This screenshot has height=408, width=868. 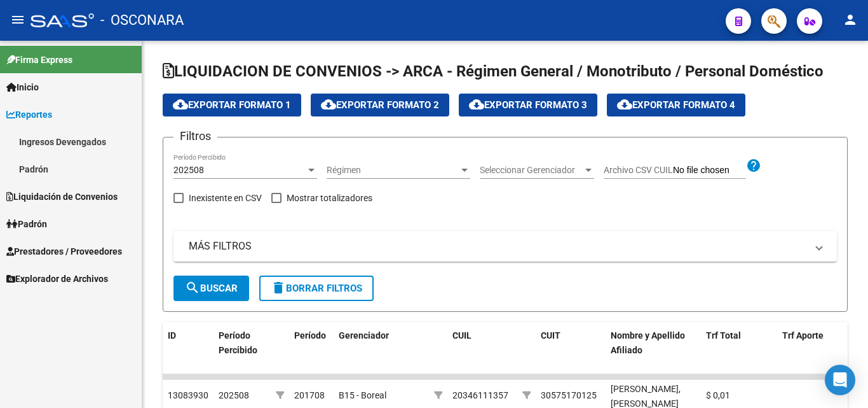 What do you see at coordinates (195, 136) in the screenshot?
I see `h3: Filtros` at bounding box center [195, 136].